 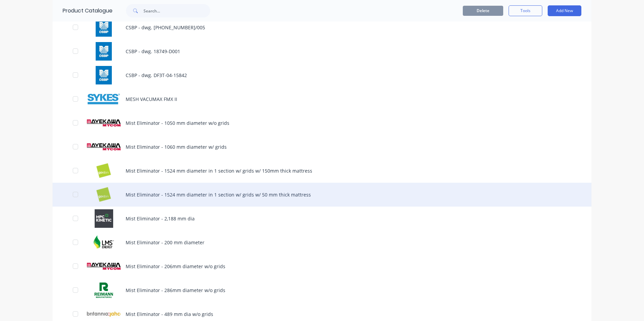 I want to click on div: Mist Eliminator - 286mm diameter w/o gridsMist Eliminator - 286mm diameter w/o grids, so click(x=322, y=290).